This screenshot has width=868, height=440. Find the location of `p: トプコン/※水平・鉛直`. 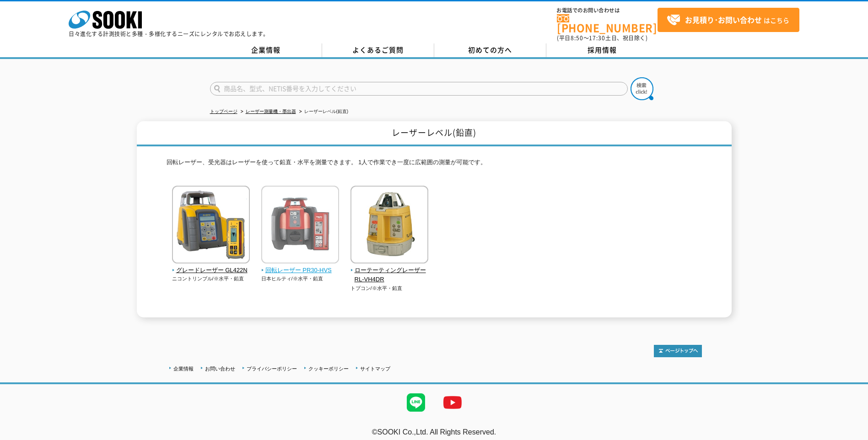

p: トプコン/※水平・鉛直 is located at coordinates (389, 289).